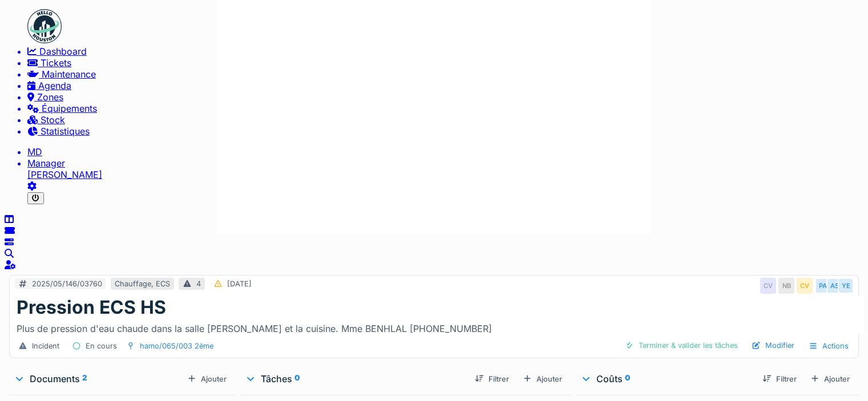  What do you see at coordinates (91, 307) in the screenshot?
I see `h1: Pression ECS HS` at bounding box center [91, 307].